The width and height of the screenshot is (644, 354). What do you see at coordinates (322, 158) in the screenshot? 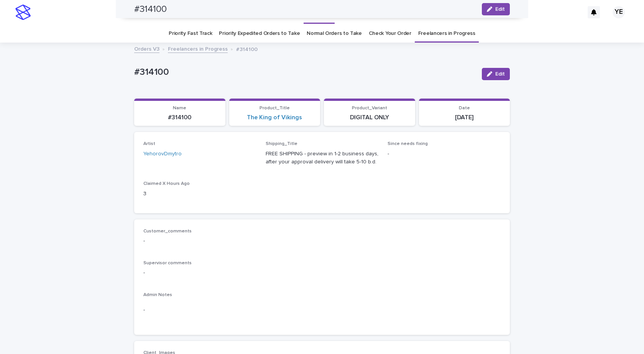
I see `p: FREE SHIPPING - preview in 1-2 business days, after your approval delivery will take 5-10 b.d.` at bounding box center [322, 158].